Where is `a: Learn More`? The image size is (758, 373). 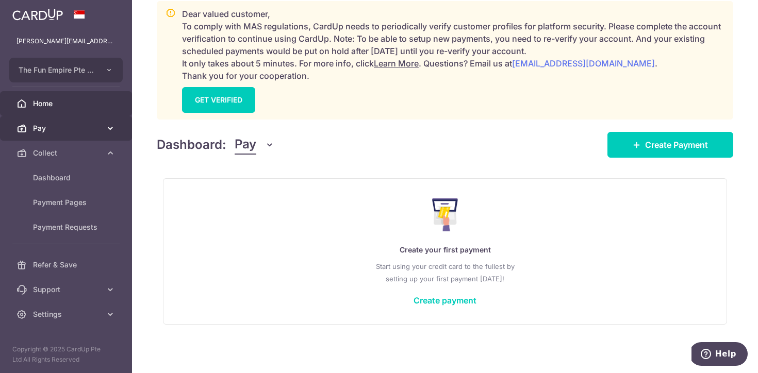 a: Learn More is located at coordinates (396, 63).